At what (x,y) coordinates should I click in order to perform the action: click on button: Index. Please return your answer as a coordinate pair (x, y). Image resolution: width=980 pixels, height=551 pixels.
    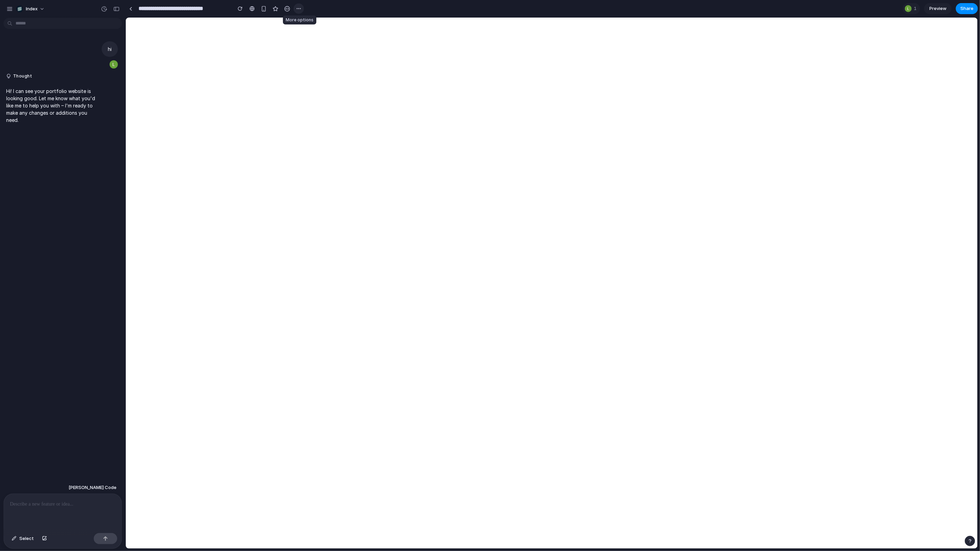
    Looking at the image, I should click on (31, 9).